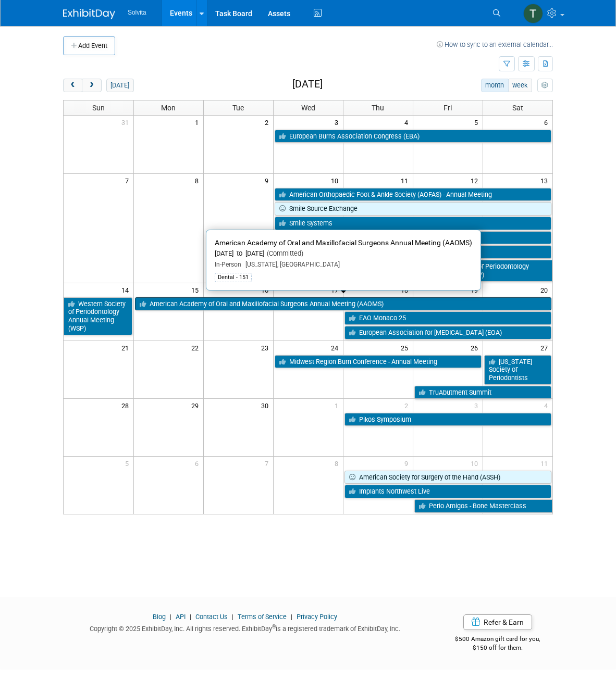 The width and height of the screenshot is (616, 680). What do you see at coordinates (378, 362) in the screenshot?
I see `a: Midwest Region Burn Conference - Annual Meeting` at bounding box center [378, 362].